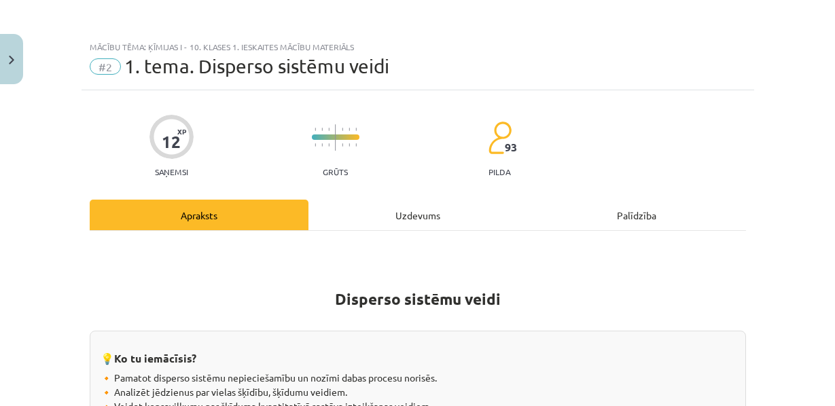  What do you see at coordinates (199, 215) in the screenshot?
I see `div: Apraksts` at bounding box center [199, 215].